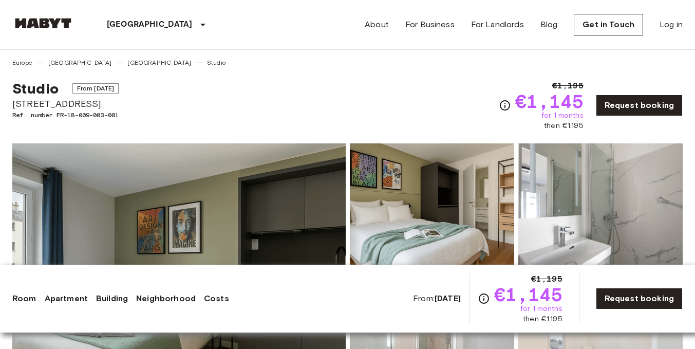 The height and width of the screenshot is (349, 695). Describe the element at coordinates (166, 298) in the screenshot. I see `a: Neighborhood` at that location.